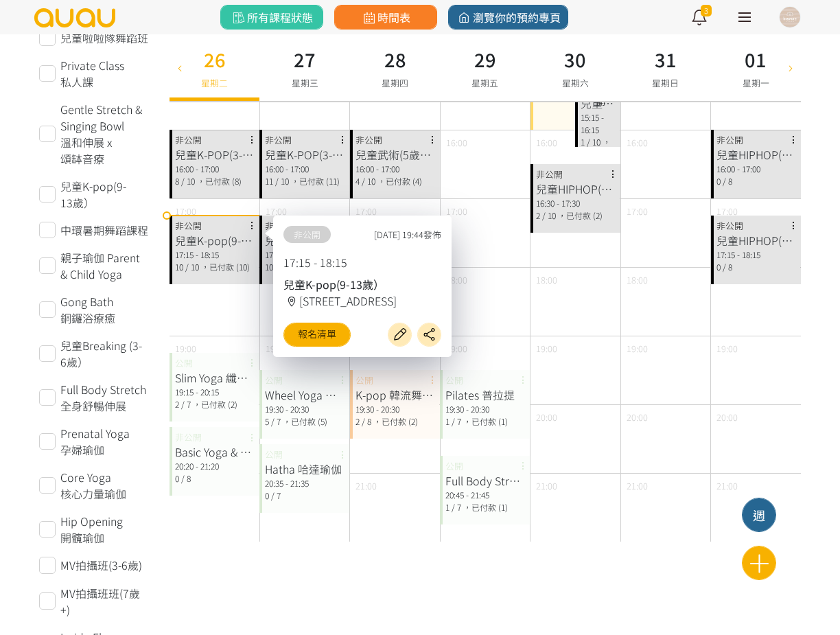  What do you see at coordinates (272, 18) in the screenshot?
I see `a: 所有課程狀態` at bounding box center [272, 18].